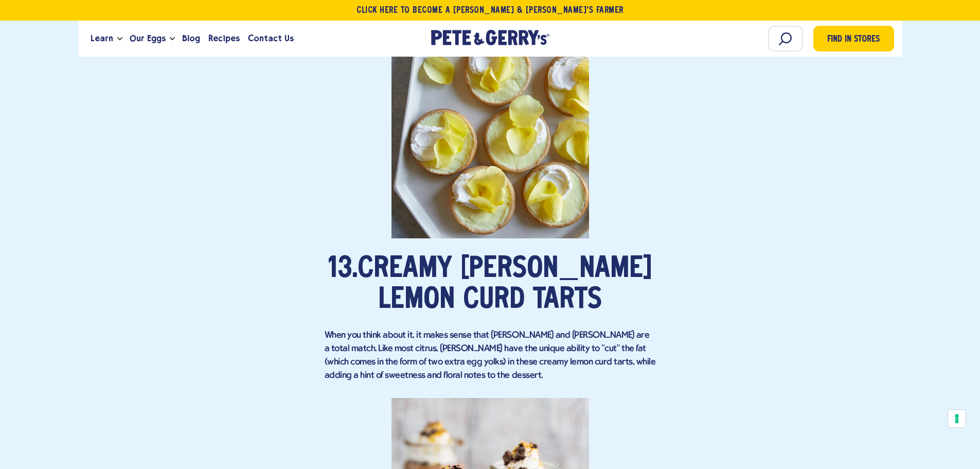 Image resolution: width=980 pixels, height=469 pixels. What do you see at coordinates (957, 418) in the screenshot?
I see `button: Your consent preferences for tracking technologies` at bounding box center [957, 418].